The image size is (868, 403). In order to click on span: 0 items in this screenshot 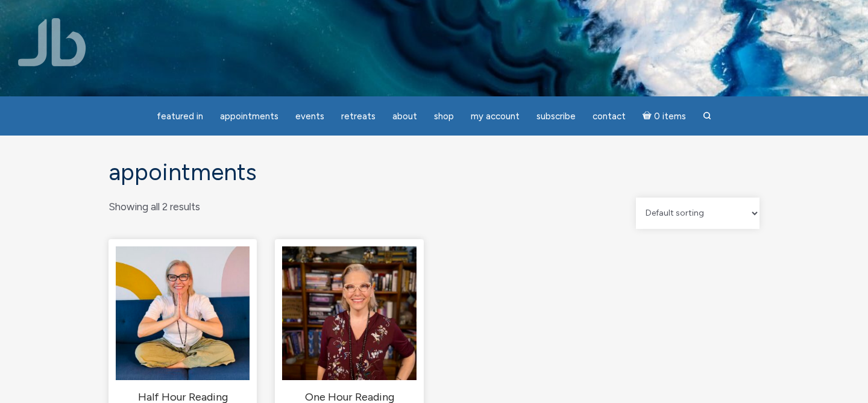, I will do `click(669, 116)`.